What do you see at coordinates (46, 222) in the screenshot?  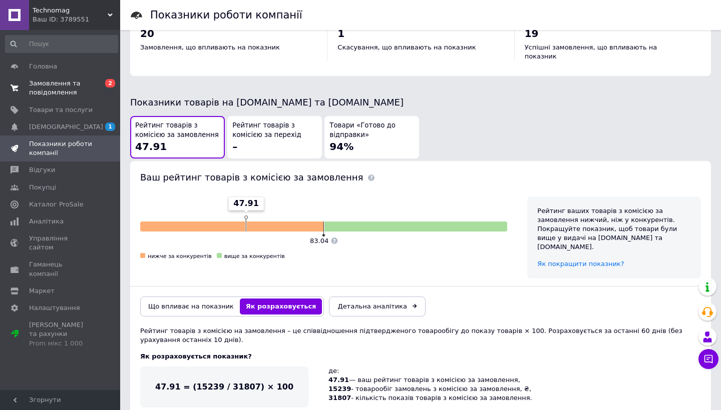 I see `span: Аналітика` at bounding box center [46, 222].